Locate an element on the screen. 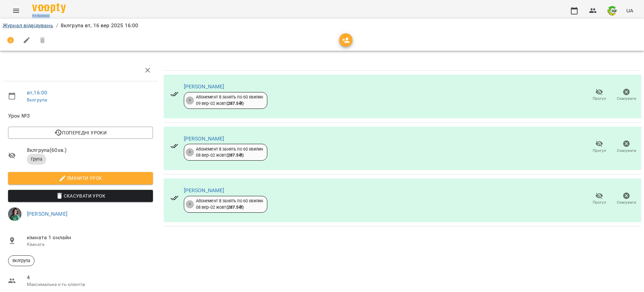 Image resolution: width=644 pixels, height=292 pixels. button: Попередні уроки is located at coordinates (81, 133).